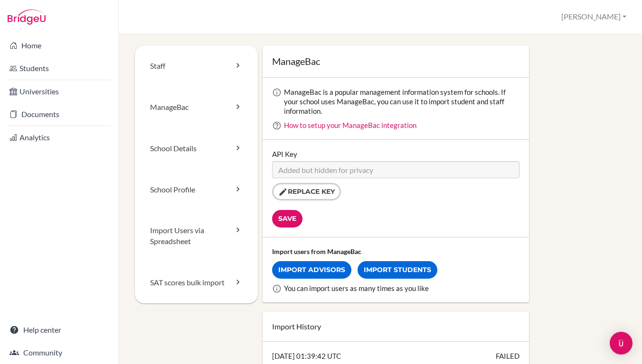 This screenshot has height=364, width=642. Describe the element at coordinates (350, 125) in the screenshot. I see `a: How to setup your ManageBac integration` at that location.